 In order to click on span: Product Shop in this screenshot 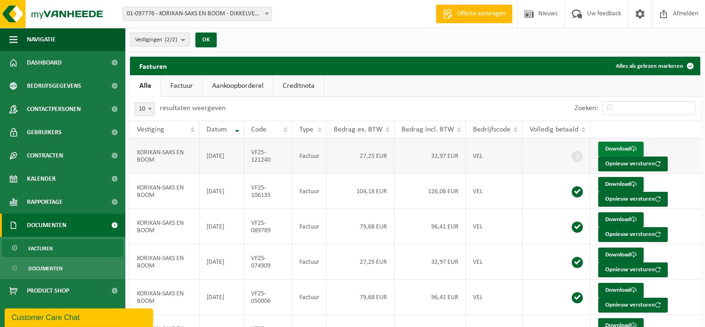, I will do `click(48, 291)`.